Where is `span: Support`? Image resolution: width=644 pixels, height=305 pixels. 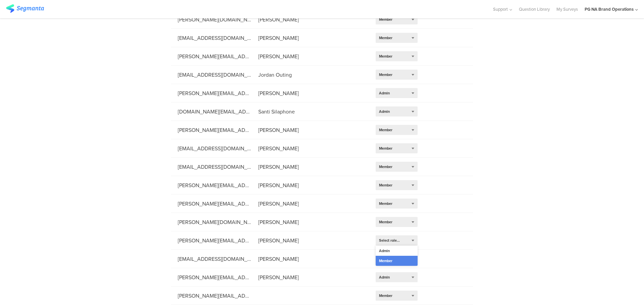
span: Support is located at coordinates (501, 9).